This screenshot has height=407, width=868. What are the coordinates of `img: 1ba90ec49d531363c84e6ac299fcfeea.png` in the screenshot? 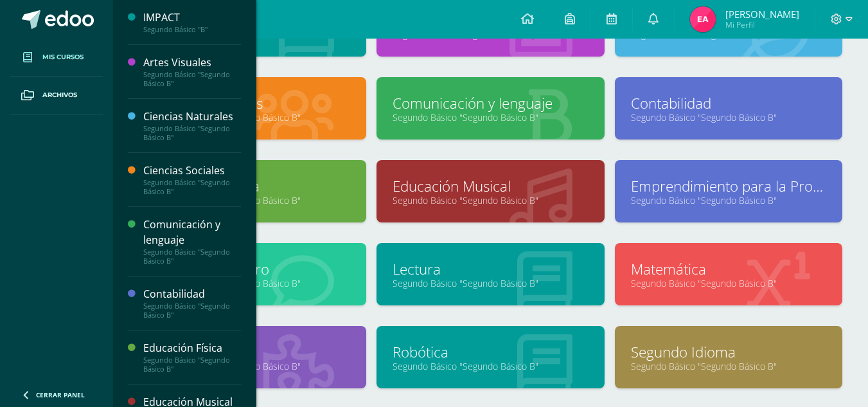 It's located at (703, 19).